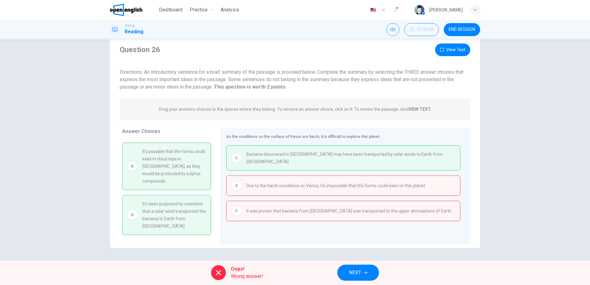 This screenshot has width=590, height=285. I want to click on h4: Question 26, so click(140, 50).